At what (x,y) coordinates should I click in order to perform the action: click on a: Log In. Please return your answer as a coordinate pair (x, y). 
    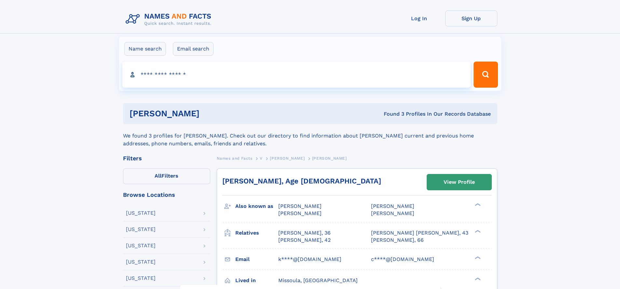
    Looking at the image, I should click on (419, 18).